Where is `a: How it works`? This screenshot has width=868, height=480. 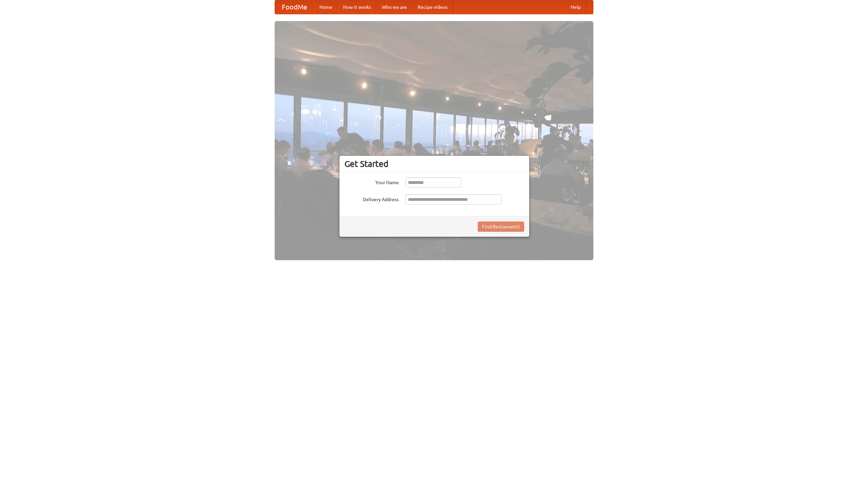
a: How it works is located at coordinates (357, 7).